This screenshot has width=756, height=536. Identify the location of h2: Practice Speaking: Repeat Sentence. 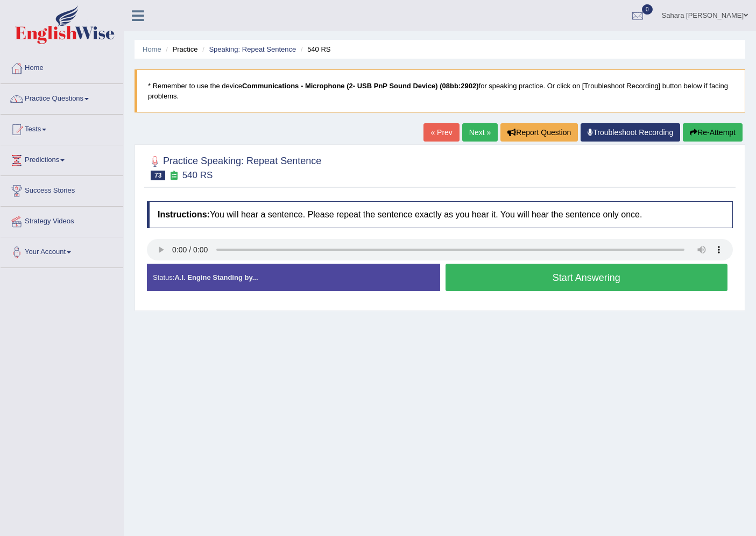
(234, 167).